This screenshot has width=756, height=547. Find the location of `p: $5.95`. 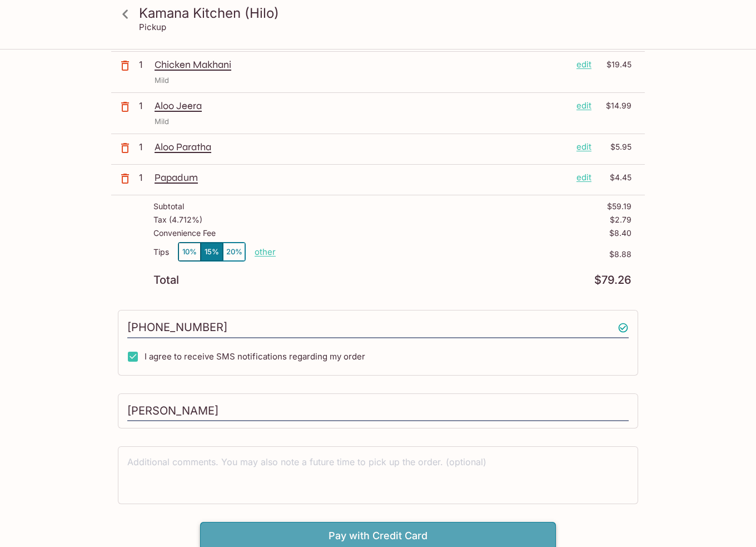

p: $5.95 is located at coordinates (615, 147).